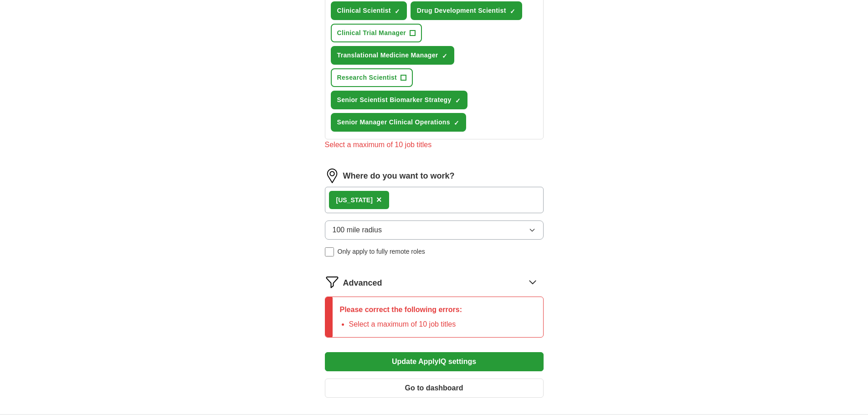 This screenshot has width=868, height=415. I want to click on span: Drug Development Scientist, so click(462, 10).